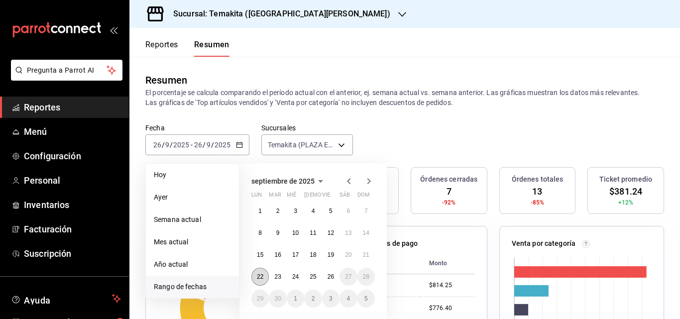 Image resolution: width=680 pixels, height=319 pixels. I want to click on abbr: 5 de octubre de 2025, so click(366, 299).